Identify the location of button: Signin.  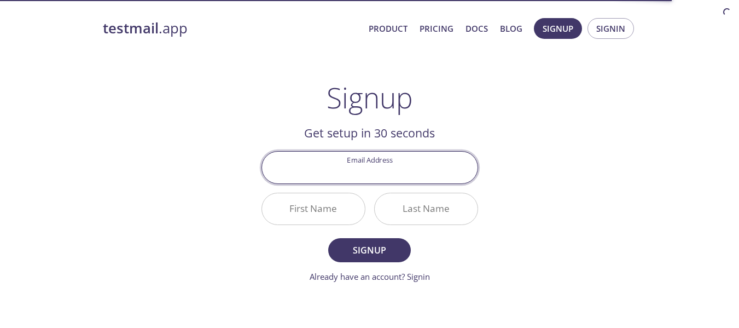
(611, 28).